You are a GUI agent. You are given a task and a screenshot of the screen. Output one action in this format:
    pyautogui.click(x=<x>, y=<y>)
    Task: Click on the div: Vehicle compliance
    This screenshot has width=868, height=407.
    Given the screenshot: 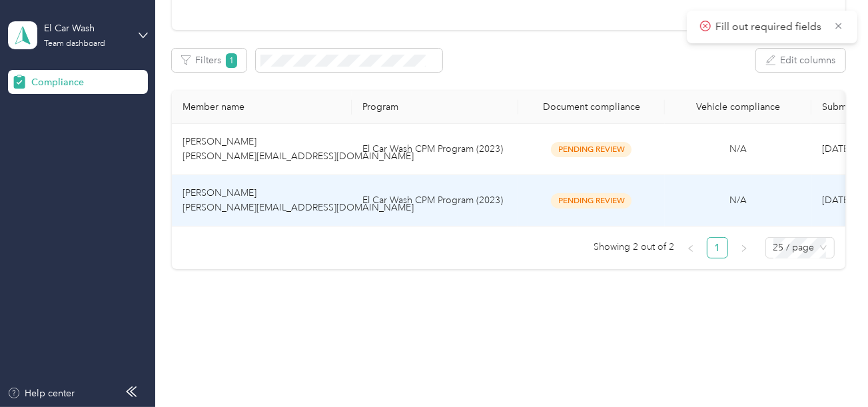 What is the action you would take?
    pyautogui.click(x=738, y=107)
    